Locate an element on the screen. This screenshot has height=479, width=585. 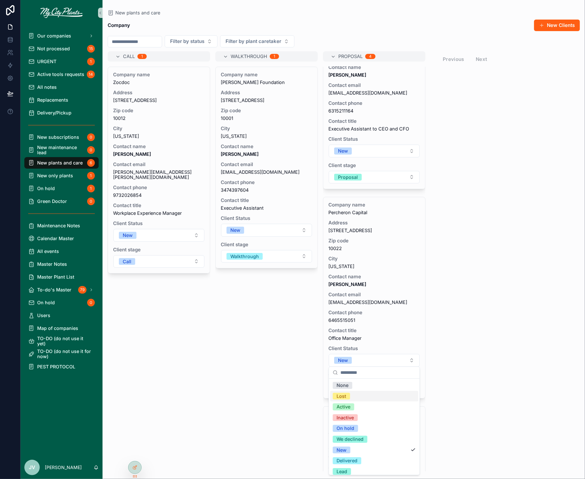
span: Contact phone is located at coordinates (374, 313).